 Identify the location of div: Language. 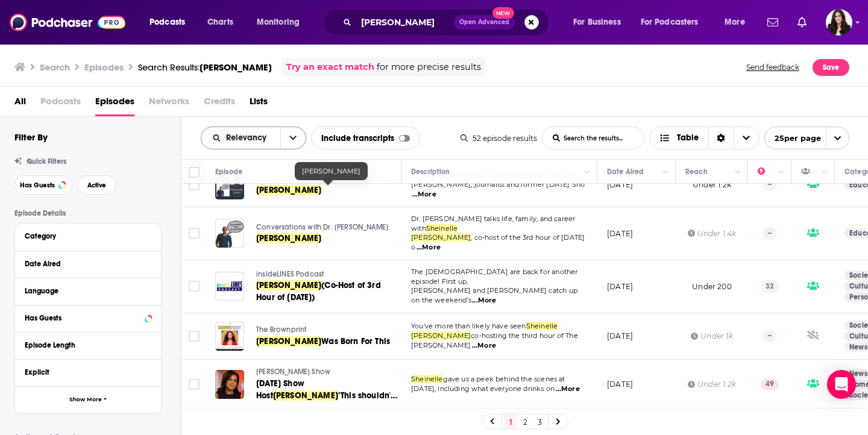
(84, 291).